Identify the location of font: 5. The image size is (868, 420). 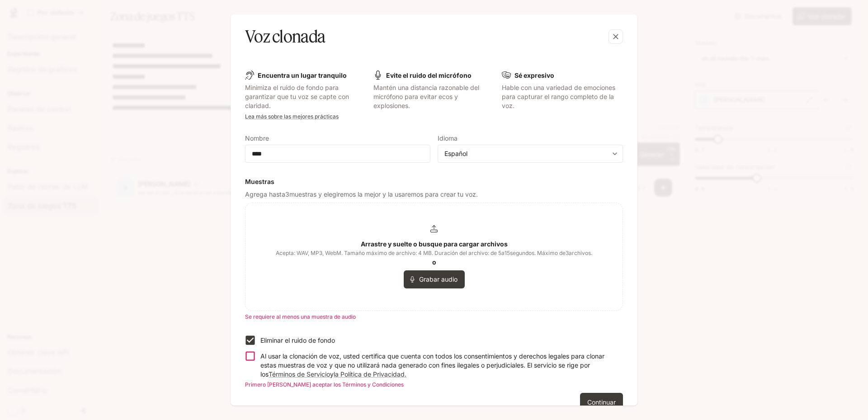
(500, 252).